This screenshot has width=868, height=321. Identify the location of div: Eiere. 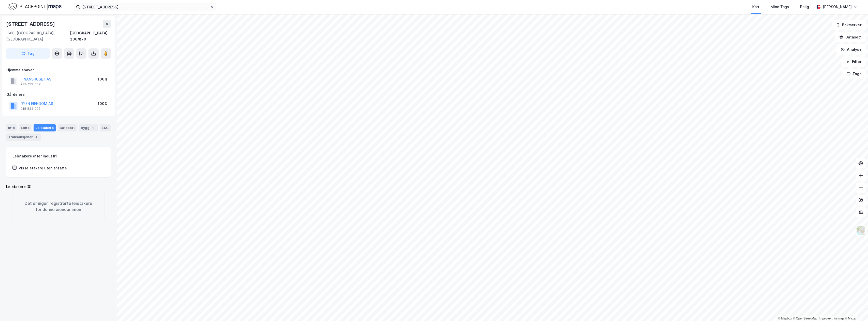
(25, 128).